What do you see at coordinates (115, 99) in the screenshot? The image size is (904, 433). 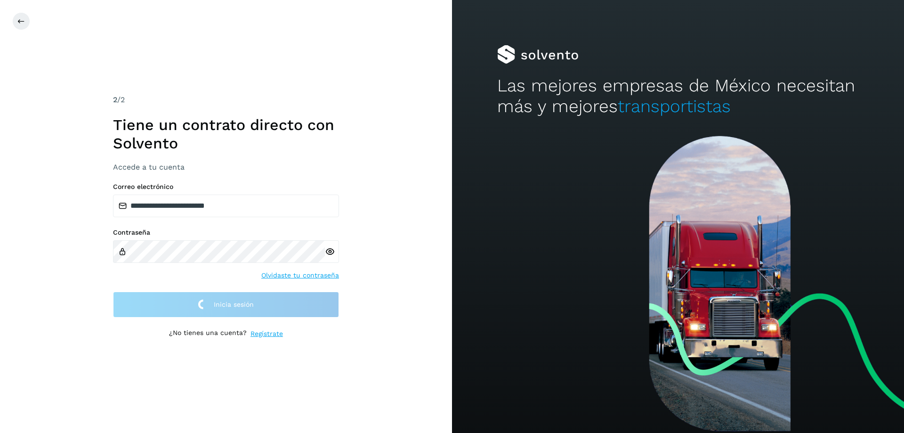 I see `span: 2` at bounding box center [115, 99].